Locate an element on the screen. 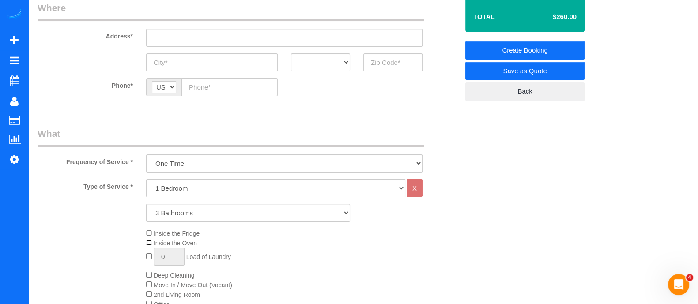 This screenshot has width=698, height=304. input: Phone* is located at coordinates (230, 87).